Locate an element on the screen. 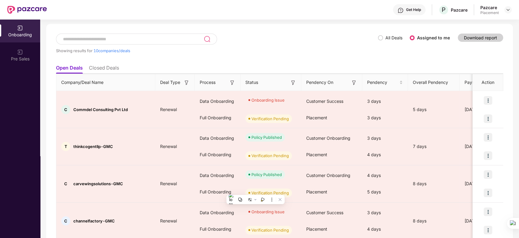 The height and width of the screenshot is (238, 519). span: Process is located at coordinates (208, 82).